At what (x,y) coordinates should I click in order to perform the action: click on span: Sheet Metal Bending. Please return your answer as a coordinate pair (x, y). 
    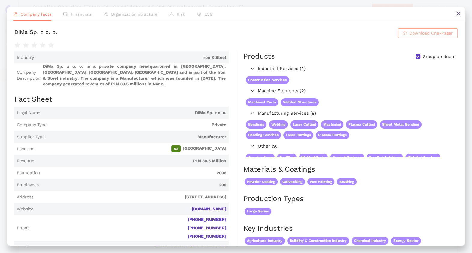
    Looking at the image, I should click on (400, 124).